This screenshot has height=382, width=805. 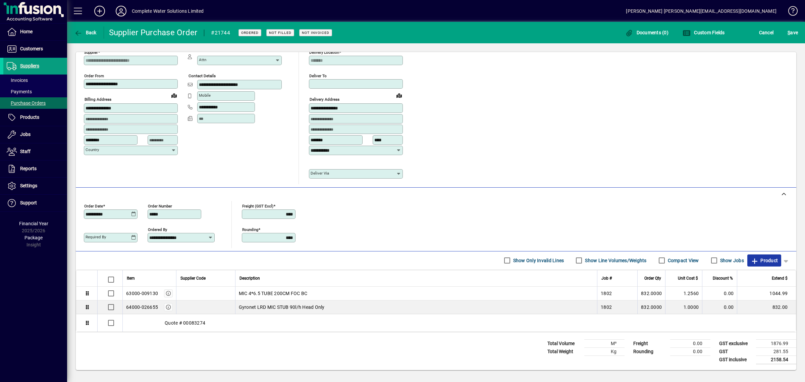 I want to click on a: Invoices, so click(x=35, y=80).